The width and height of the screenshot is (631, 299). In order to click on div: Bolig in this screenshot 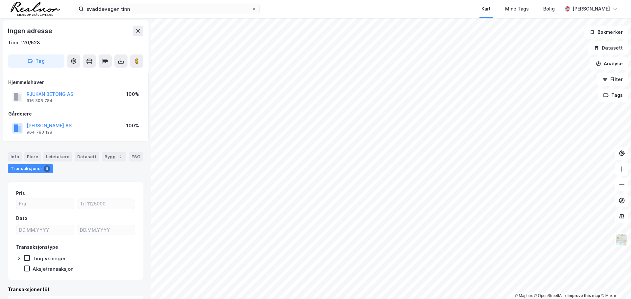, I will do `click(549, 9)`.